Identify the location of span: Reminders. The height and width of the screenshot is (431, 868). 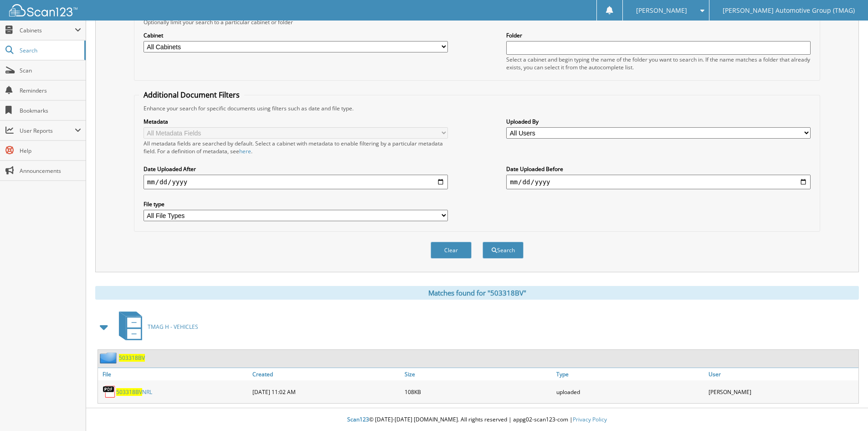
(50, 90).